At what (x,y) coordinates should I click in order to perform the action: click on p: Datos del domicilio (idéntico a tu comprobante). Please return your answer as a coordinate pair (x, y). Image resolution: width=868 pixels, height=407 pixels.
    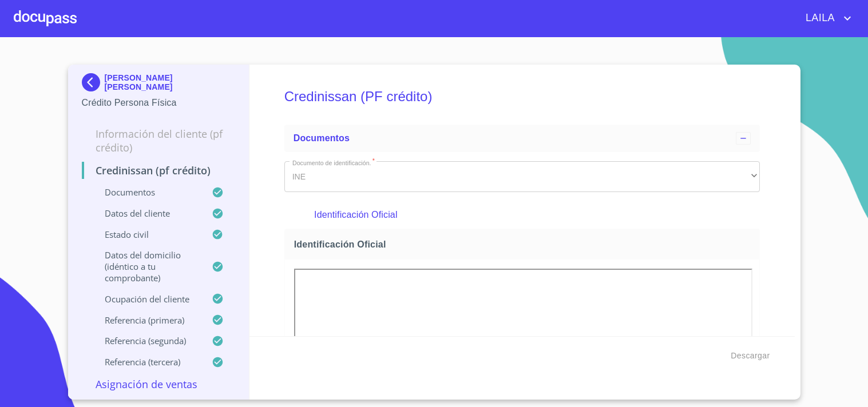
    Looking at the image, I should click on (147, 266).